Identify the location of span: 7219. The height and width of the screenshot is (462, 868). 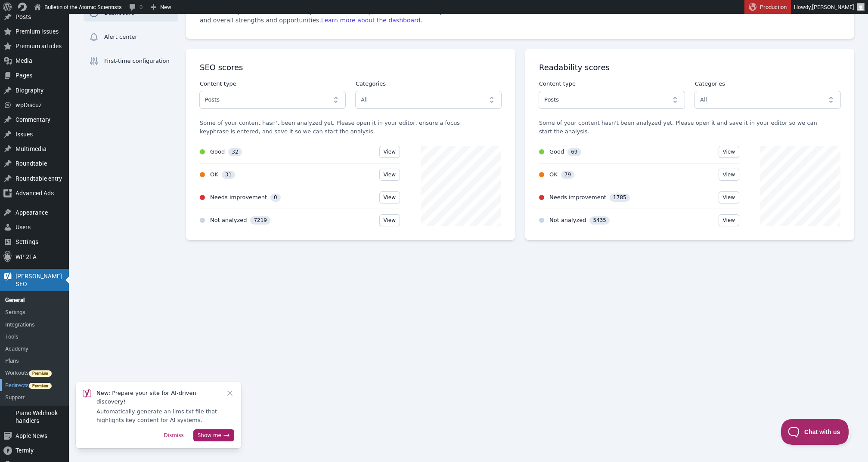
(260, 221).